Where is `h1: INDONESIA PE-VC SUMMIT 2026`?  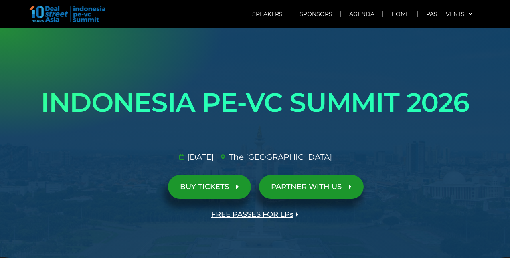 h1: INDONESIA PE-VC SUMMIT 2026 is located at coordinates (255, 103).